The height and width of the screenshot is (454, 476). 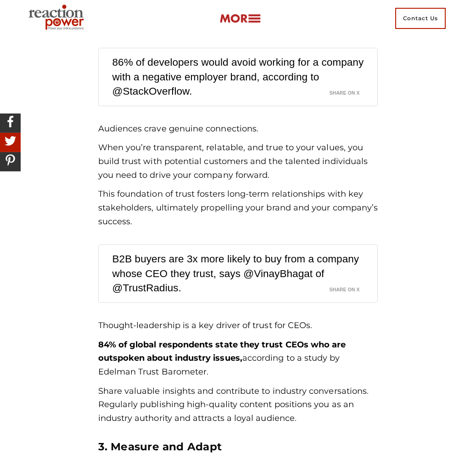 What do you see at coordinates (238, 161) in the screenshot?
I see `p: When you’re transparent, relatable, and true to your values, you build trust with potential custo...` at bounding box center [238, 161].